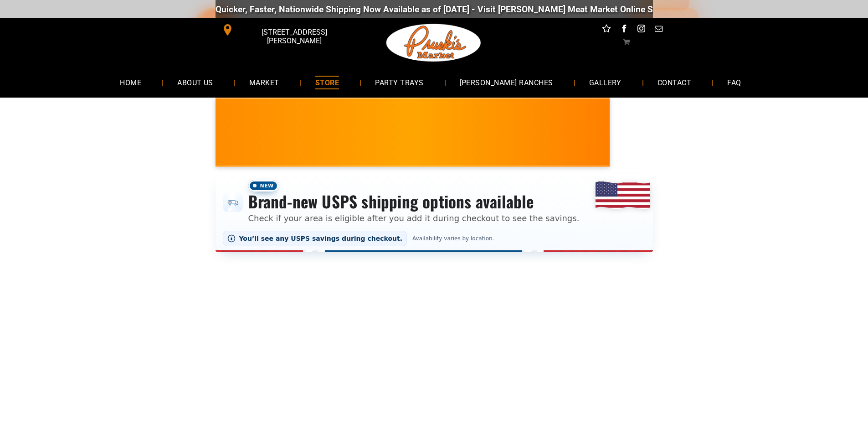 The width and height of the screenshot is (868, 435). I want to click on a: STORE, so click(327, 82).